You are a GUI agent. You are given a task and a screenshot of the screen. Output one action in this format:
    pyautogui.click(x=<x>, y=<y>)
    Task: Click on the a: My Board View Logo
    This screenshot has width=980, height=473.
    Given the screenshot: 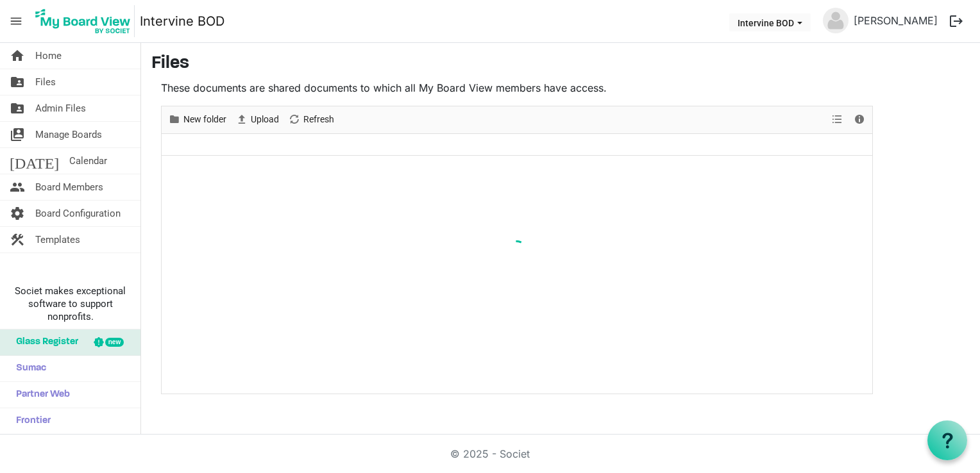 What is the action you would take?
    pyautogui.click(x=85, y=21)
    